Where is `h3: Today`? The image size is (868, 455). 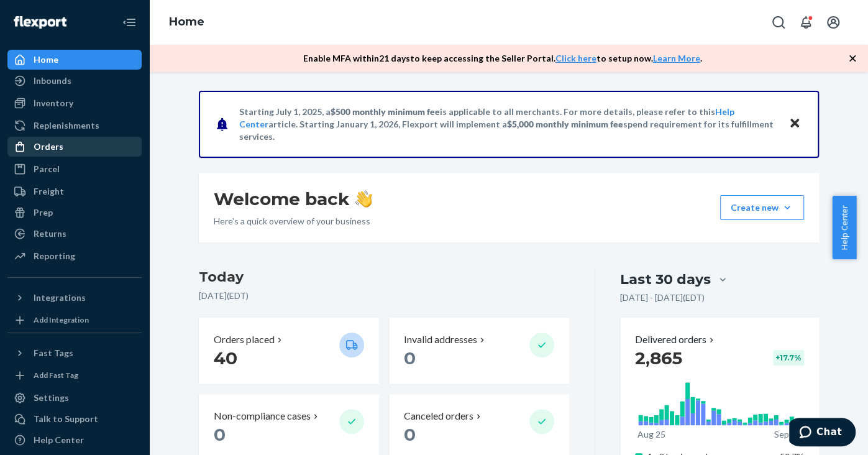
h3: Today is located at coordinates (384, 277).